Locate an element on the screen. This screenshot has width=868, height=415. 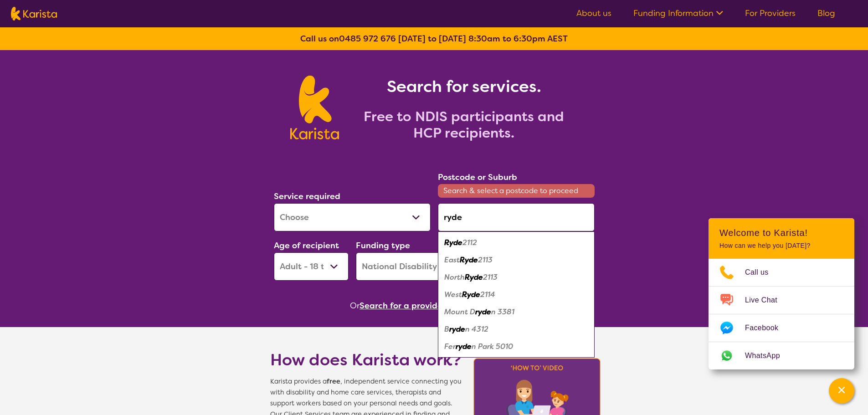
label: Age of recipient is located at coordinates (307, 246).